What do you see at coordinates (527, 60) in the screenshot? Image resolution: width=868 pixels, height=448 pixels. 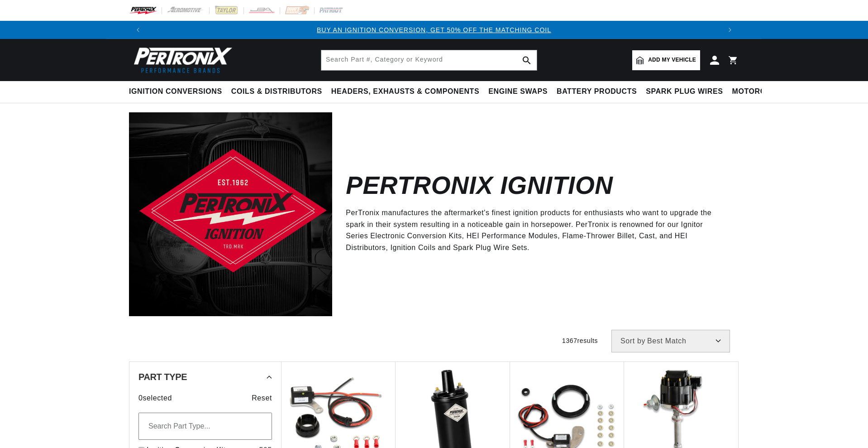 I see `button: search button` at bounding box center [527, 60].